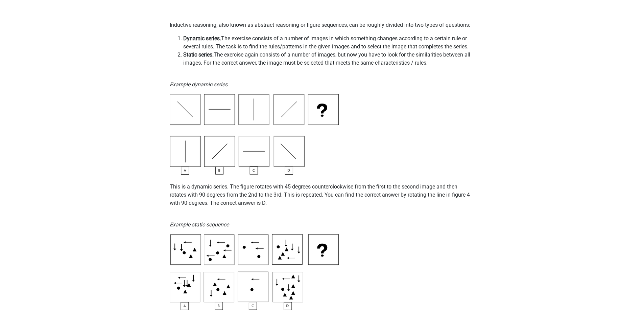  What do you see at coordinates (329, 59) in the screenshot?
I see `li: The exercise again consists of a number of images, but now you have to look for the similarities ...` at bounding box center [329, 59].